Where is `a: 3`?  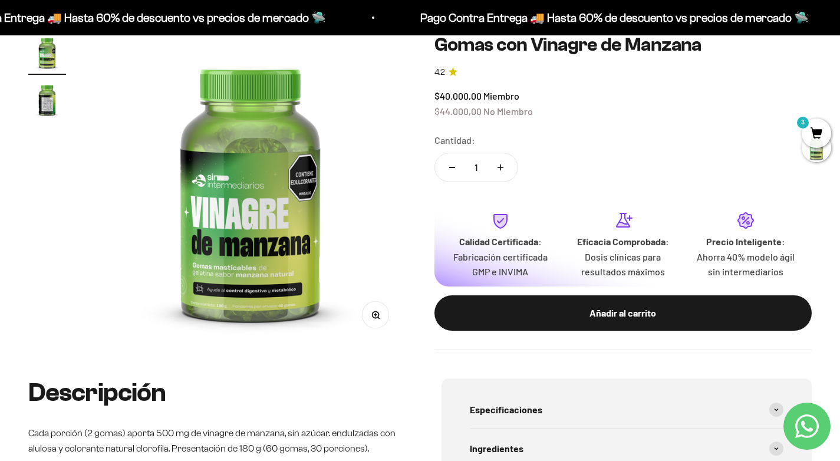 a: 3 is located at coordinates (816, 134).